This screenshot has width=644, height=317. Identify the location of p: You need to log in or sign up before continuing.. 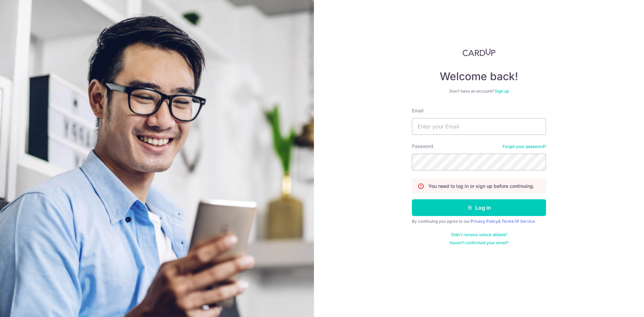
(482, 186).